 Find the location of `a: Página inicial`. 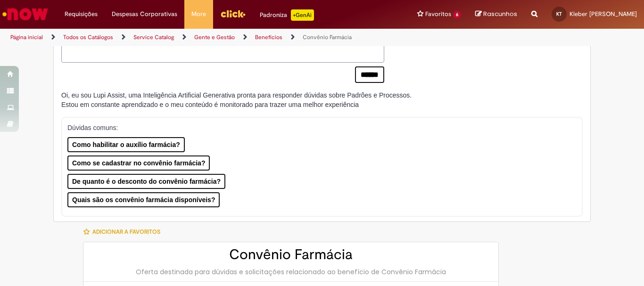

a: Página inicial is located at coordinates (27, 37).